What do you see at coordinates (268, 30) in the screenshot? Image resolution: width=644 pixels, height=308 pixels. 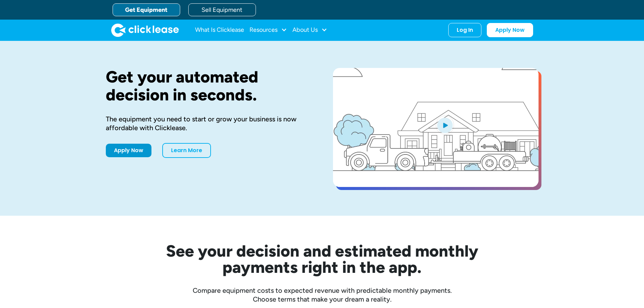 I see `div: Resources` at bounding box center [268, 30].